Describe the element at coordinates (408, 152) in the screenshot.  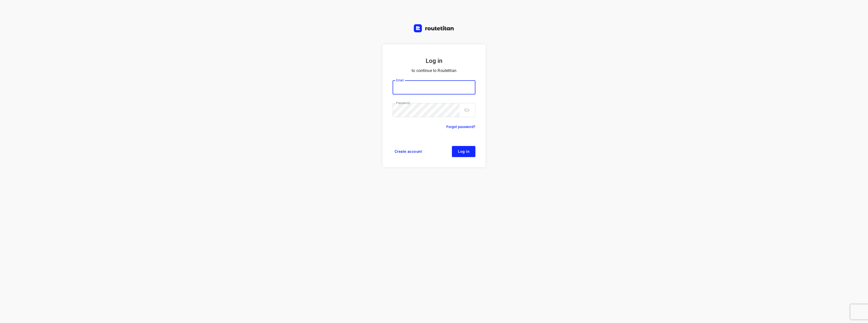
I see `a: Create account` at that location.